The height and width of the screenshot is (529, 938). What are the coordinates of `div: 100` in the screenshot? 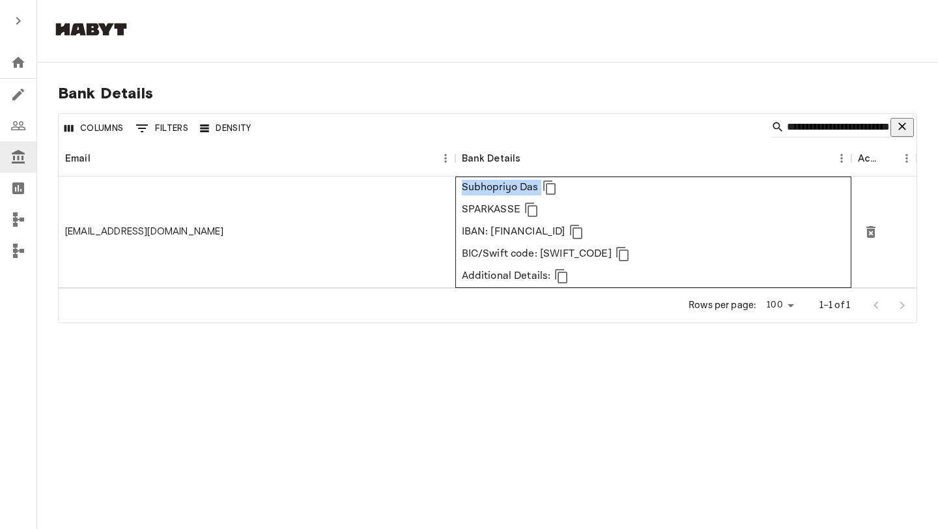 It's located at (780, 305).